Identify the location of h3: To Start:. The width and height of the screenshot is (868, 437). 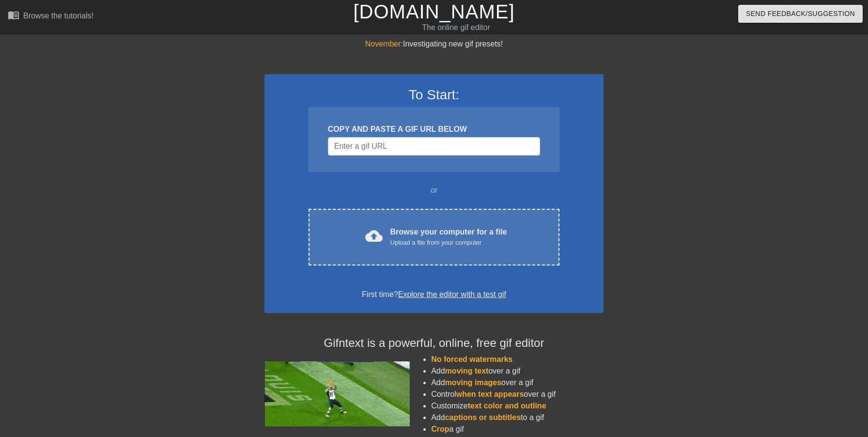
(434, 95).